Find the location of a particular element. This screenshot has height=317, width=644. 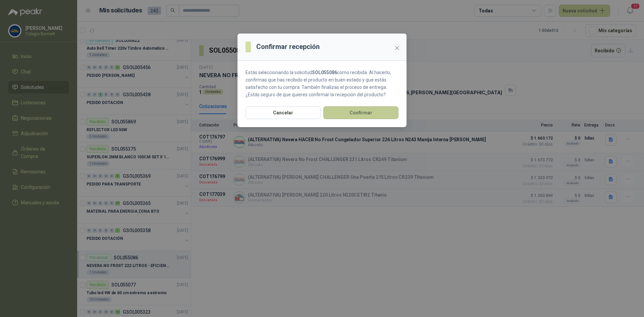

strong: SOL055086 is located at coordinates (324, 72).